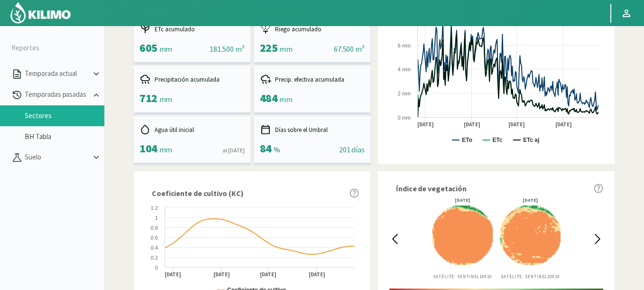  I want to click on kil-mini-card: report-summary-cards.ACCUMULATED_PRECIPITATION, so click(192, 89).